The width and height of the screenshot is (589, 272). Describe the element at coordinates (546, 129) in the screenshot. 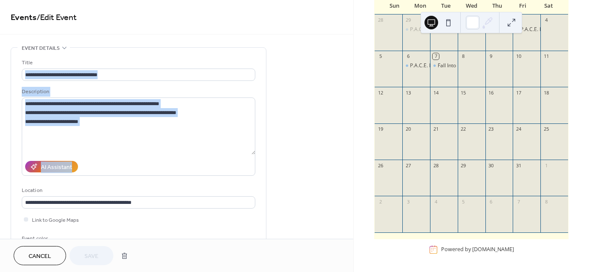

I see `div: 25` at that location.